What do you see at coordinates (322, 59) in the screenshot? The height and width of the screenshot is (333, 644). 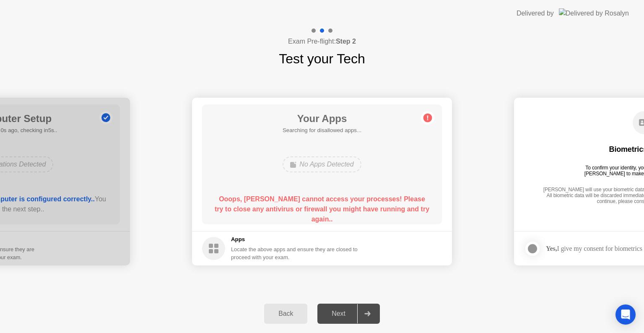 I see `h1: Test your Tech` at bounding box center [322, 59].